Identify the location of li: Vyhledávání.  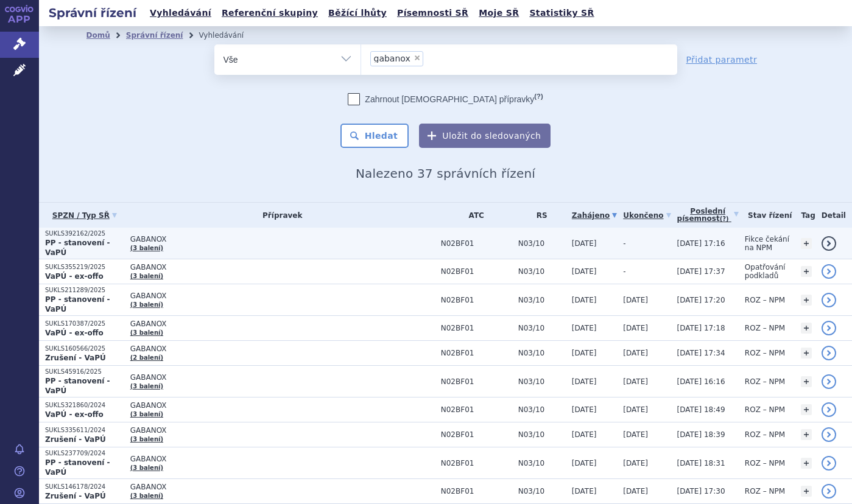
(229, 35).